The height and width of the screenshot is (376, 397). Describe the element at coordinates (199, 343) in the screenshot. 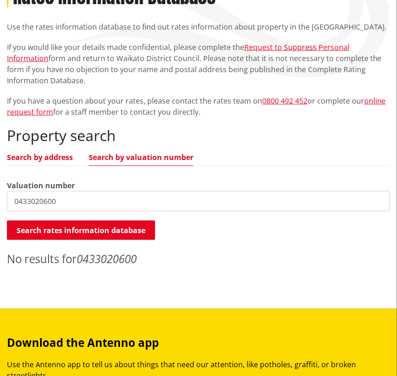

I see `h3: Download the Antenno app` at that location.